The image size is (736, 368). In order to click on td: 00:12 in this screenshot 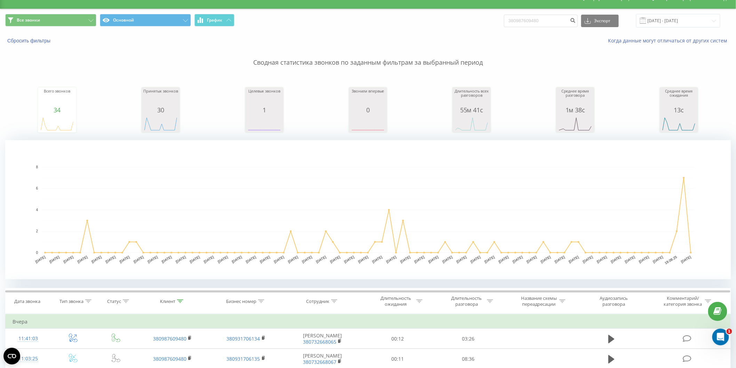, I will do `click(398, 339)`.